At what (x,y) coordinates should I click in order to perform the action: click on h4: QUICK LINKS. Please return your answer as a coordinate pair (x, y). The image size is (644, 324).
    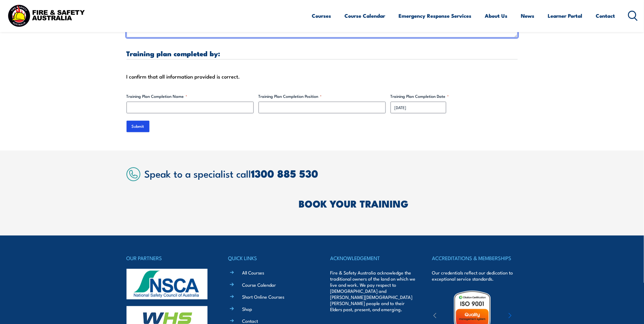
    Looking at the image, I should click on (271, 258).